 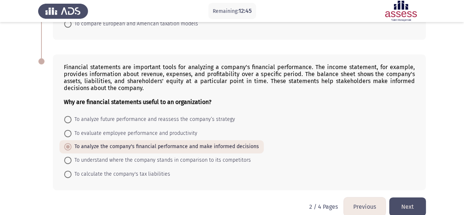 What do you see at coordinates (245, 11) in the screenshot?
I see `span: 12:45` at bounding box center [245, 11].